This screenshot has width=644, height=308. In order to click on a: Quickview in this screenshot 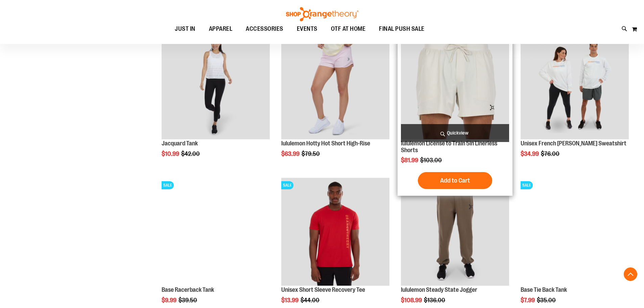, I will do `click(455, 133)`.